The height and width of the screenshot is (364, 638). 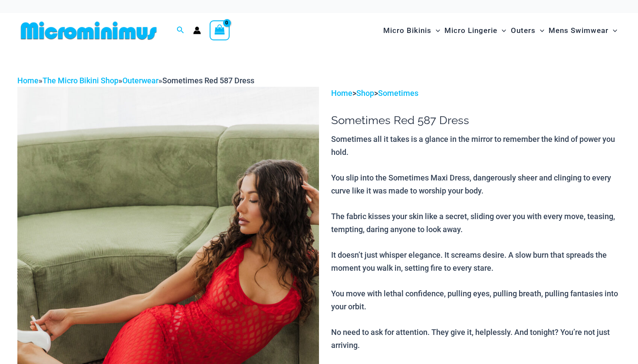 What do you see at coordinates (88, 31) in the screenshot?
I see `img: MM SHOP LOGO FLAT` at bounding box center [88, 31].